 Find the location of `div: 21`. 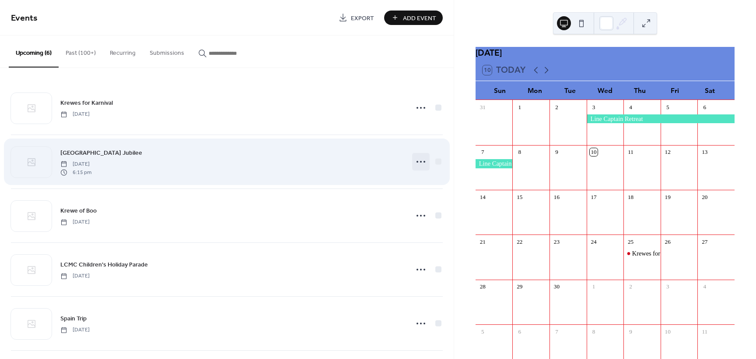

div: 21 is located at coordinates (483, 242).